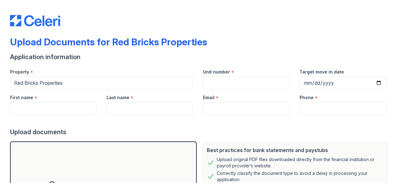  What do you see at coordinates (200, 57) in the screenshot?
I see `div: Application information` at bounding box center [200, 57].